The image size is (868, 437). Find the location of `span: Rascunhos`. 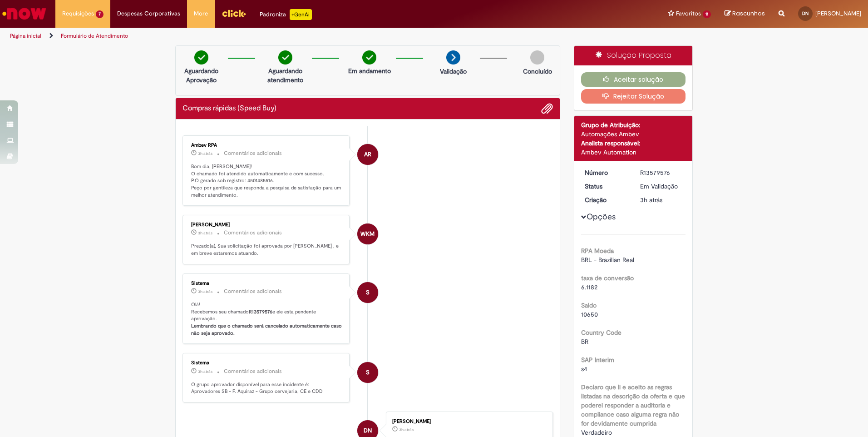

span: Rascunhos is located at coordinates (749, 13).